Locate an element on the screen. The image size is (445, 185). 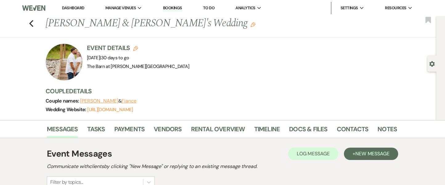
span: Analytics is located at coordinates (246, 8).